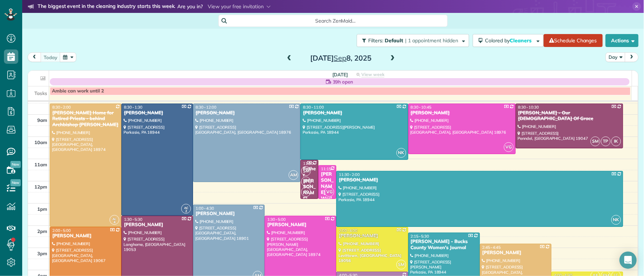 This screenshot has height=276, width=644. What do you see at coordinates (62, 107) in the screenshot?
I see `span: 8:30 - 2:00` at bounding box center [62, 107].